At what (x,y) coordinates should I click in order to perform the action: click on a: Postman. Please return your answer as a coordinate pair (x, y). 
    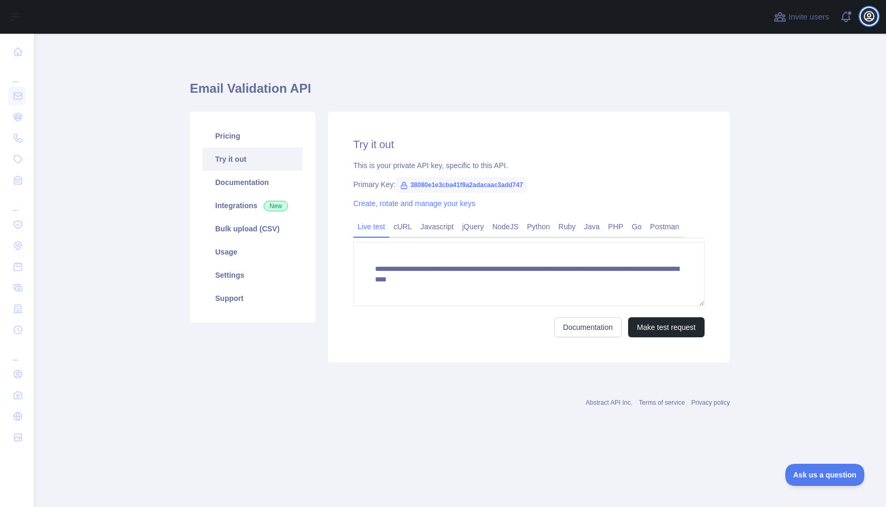
    Looking at the image, I should click on (664, 227).